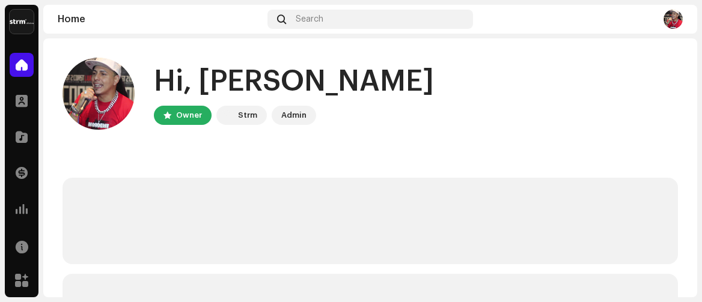  I want to click on div: Strm, so click(247, 115).